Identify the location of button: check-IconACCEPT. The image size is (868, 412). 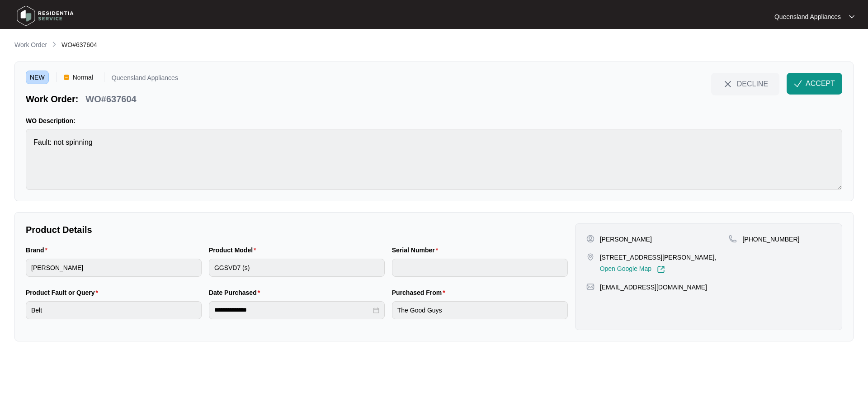
(814, 84).